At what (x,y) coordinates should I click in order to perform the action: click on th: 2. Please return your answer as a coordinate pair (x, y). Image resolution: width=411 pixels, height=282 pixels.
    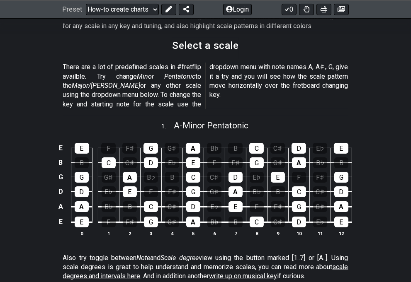
    Looking at the image, I should click on (129, 233).